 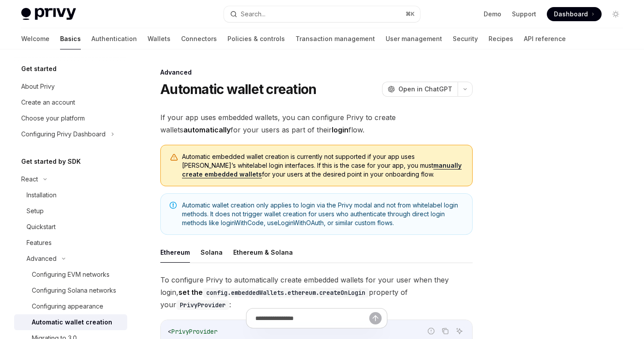 What do you see at coordinates (48, 102) in the screenshot?
I see `div: Create an account` at bounding box center [48, 102].